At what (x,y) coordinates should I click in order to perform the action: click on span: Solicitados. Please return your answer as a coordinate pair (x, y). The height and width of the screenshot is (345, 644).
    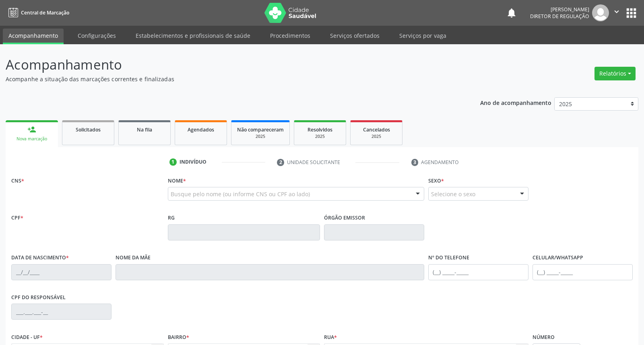
    Looking at the image, I should click on (88, 129).